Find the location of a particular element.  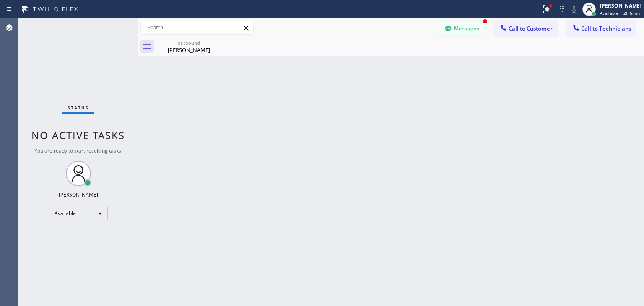

button: Mute is located at coordinates (574, 9).